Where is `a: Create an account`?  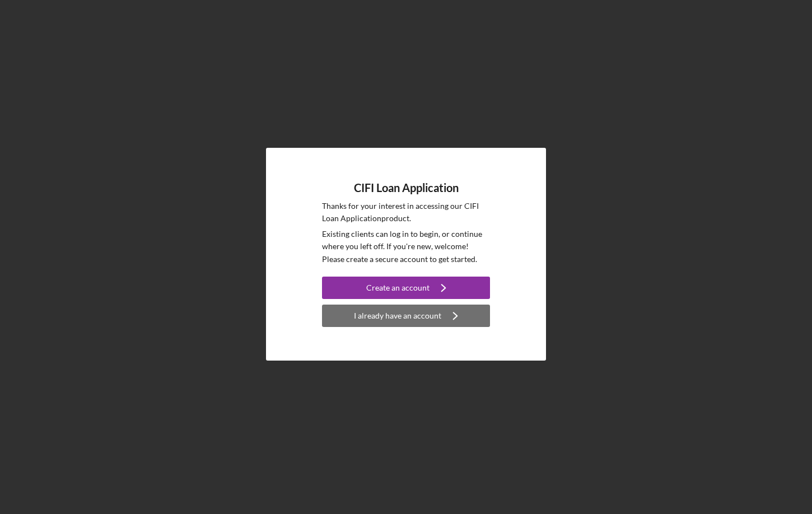 a: Create an account is located at coordinates (406, 289).